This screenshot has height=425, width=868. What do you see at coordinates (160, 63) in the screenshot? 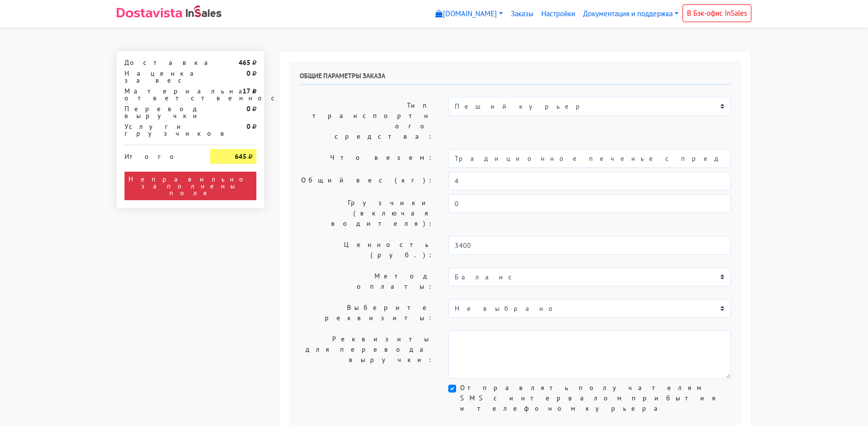
I see `div: Доставка` at bounding box center [160, 63].